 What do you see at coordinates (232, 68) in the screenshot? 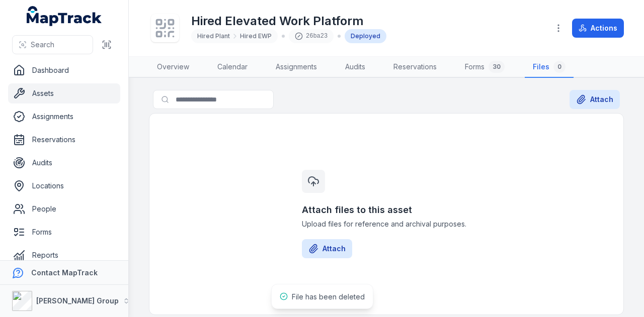
I see `a: Calendar` at bounding box center [232, 68].